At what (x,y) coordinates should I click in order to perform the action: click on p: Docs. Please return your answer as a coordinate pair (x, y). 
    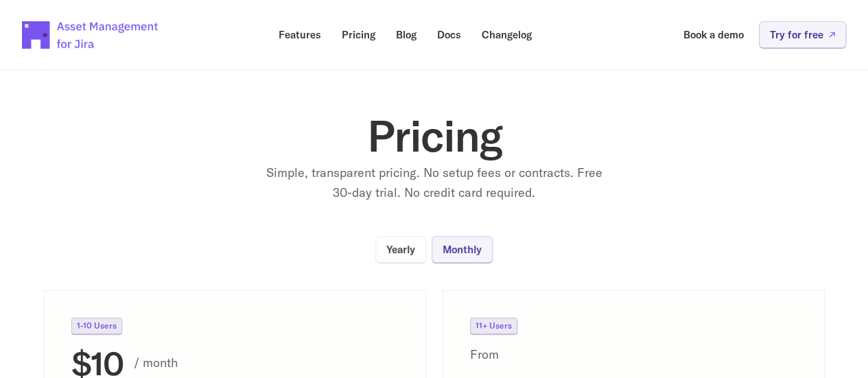
    Looking at the image, I should click on (449, 34).